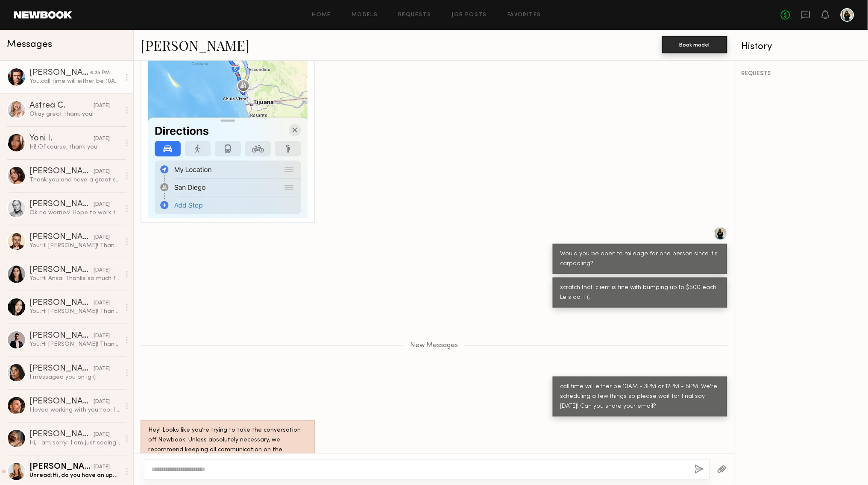 Image resolution: width=868 pixels, height=485 pixels. Describe the element at coordinates (75, 443) in the screenshot. I see `div: Hi, I am sorry.. I am just seeing this` at that location.